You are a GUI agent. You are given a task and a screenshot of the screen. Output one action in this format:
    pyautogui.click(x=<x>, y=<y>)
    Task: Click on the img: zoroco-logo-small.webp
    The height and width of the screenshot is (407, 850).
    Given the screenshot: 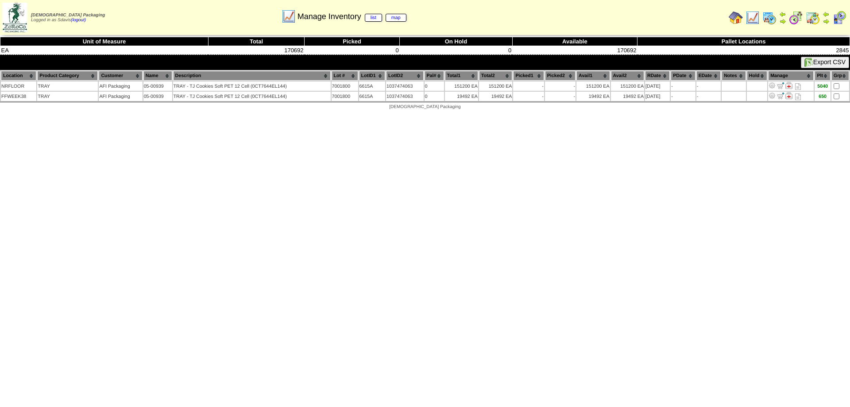 What is the action you would take?
    pyautogui.click(x=15, y=17)
    